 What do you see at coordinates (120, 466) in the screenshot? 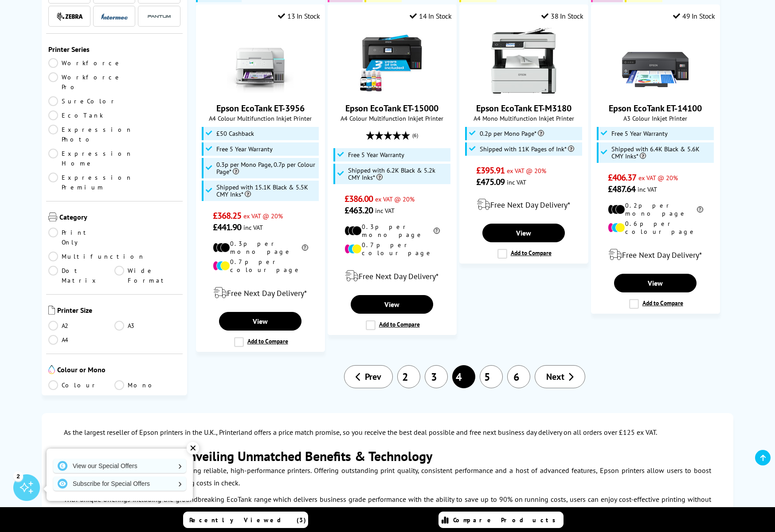
I see `a: View our Special Offers` at bounding box center [120, 466].